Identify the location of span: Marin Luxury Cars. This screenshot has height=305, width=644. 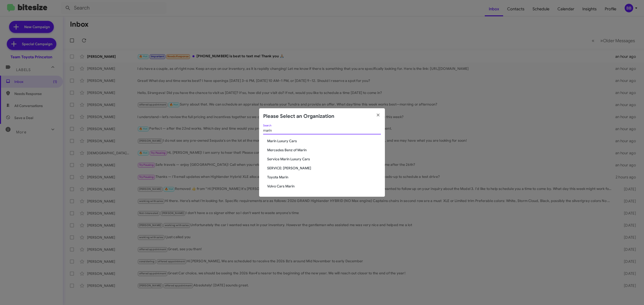
(324, 141).